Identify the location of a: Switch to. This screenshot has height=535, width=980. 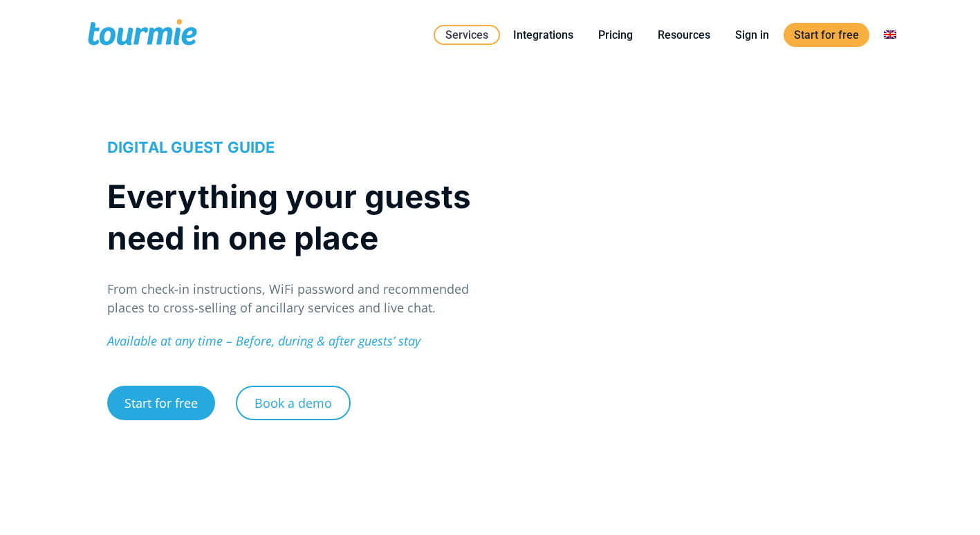
(890, 35).